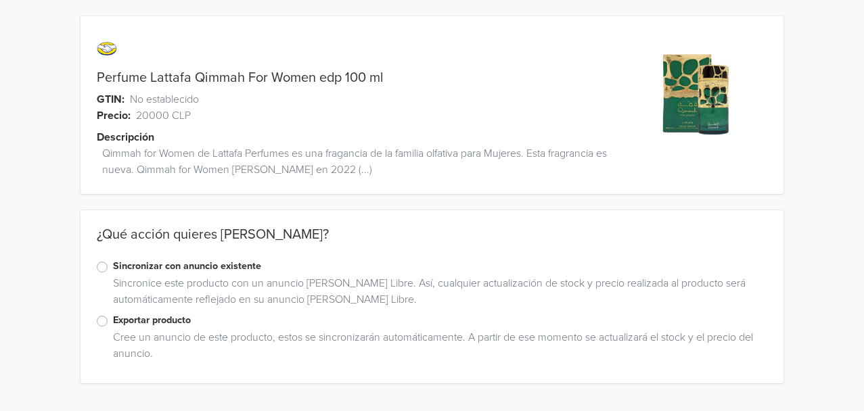  What do you see at coordinates (363, 162) in the screenshot?
I see `span: Qimmah for Women de Lattafa Perfumes es una fragancia de la familia olfativa para Mujeres. Esta f...` at bounding box center [363, 162].